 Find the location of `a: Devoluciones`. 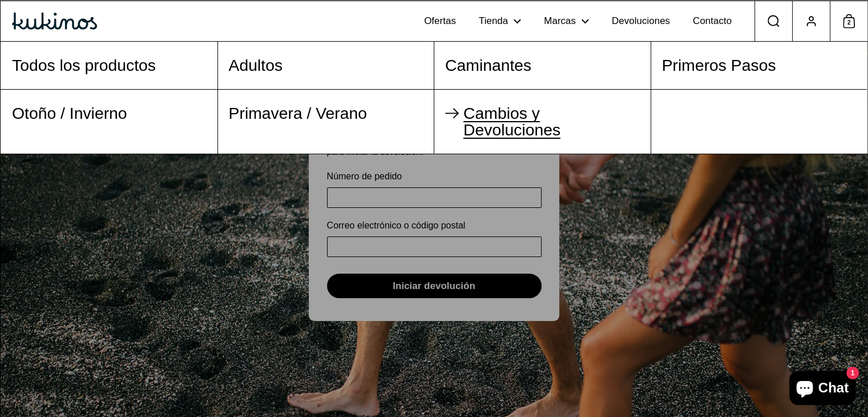

a: Devoluciones is located at coordinates (641, 21).